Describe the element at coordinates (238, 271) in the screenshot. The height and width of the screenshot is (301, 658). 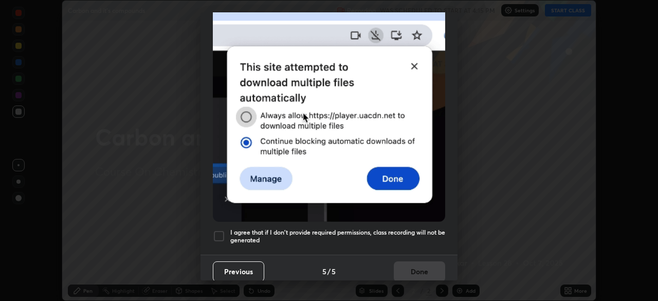
I see `button: Previous` at that location.